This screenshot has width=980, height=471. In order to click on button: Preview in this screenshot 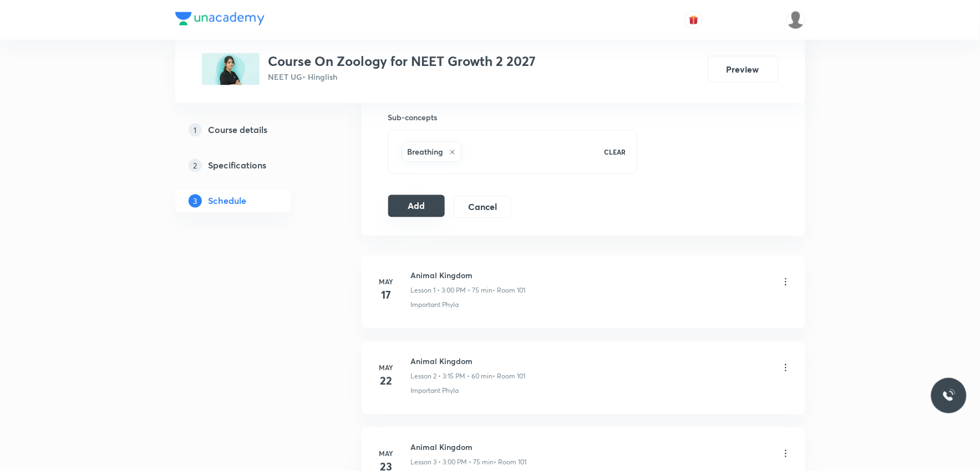, I will do `click(743, 70)`.